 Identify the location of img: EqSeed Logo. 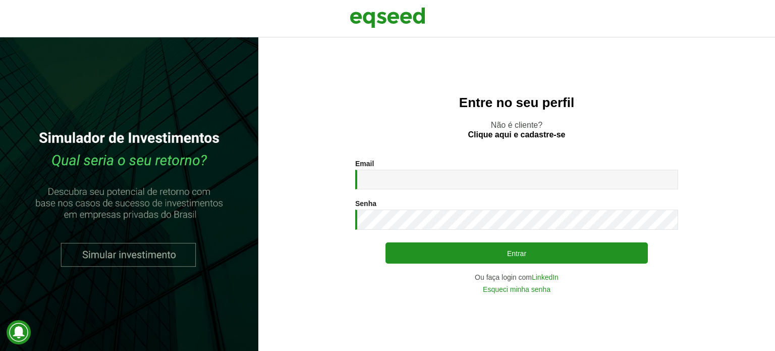
(387, 18).